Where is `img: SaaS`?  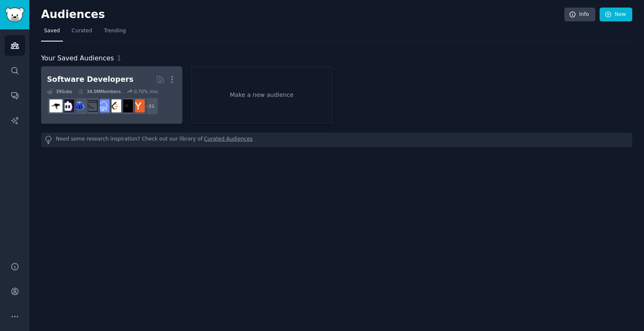
img: SaaS is located at coordinates (103, 105).